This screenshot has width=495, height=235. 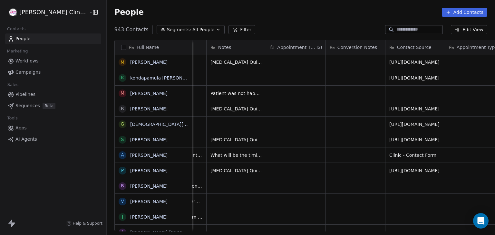 I want to click on span: Segments:, so click(x=179, y=30).